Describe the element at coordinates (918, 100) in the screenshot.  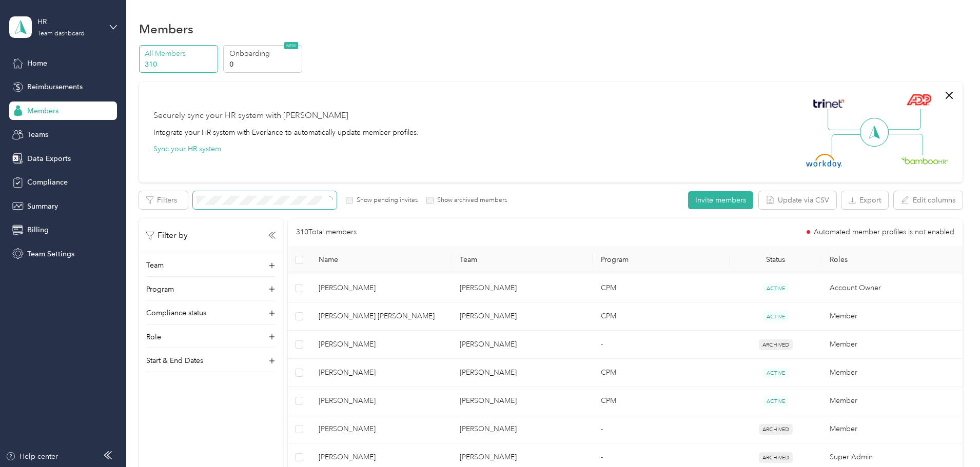
I see `img: ADP` at that location.